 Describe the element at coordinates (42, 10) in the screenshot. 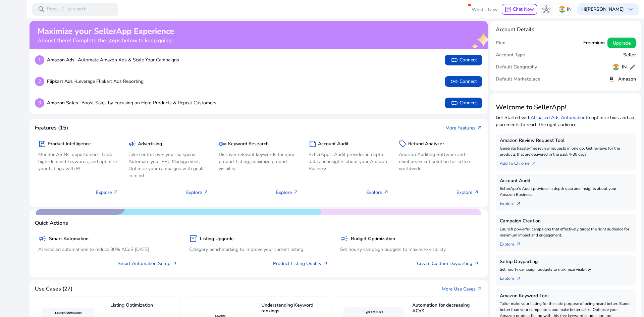

I see `span: search` at that location.